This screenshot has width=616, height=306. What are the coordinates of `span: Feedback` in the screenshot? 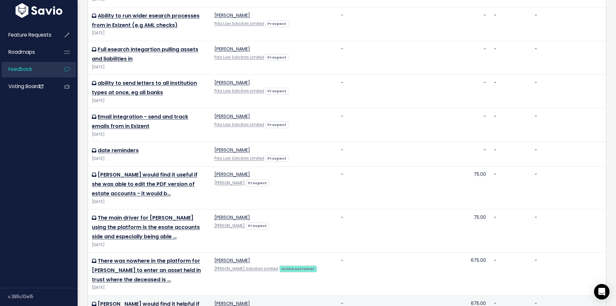 It's located at (20, 69).